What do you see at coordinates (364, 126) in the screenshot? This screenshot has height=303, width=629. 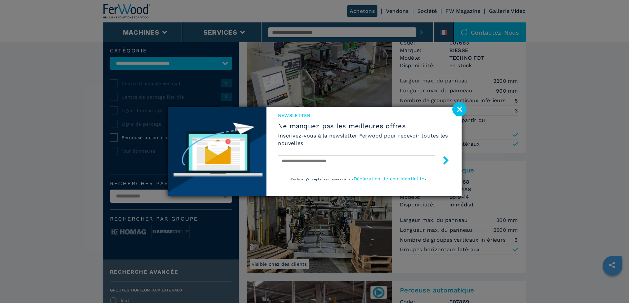 I see `span: Ne manquez pas les meilleures offres` at bounding box center [364, 126].